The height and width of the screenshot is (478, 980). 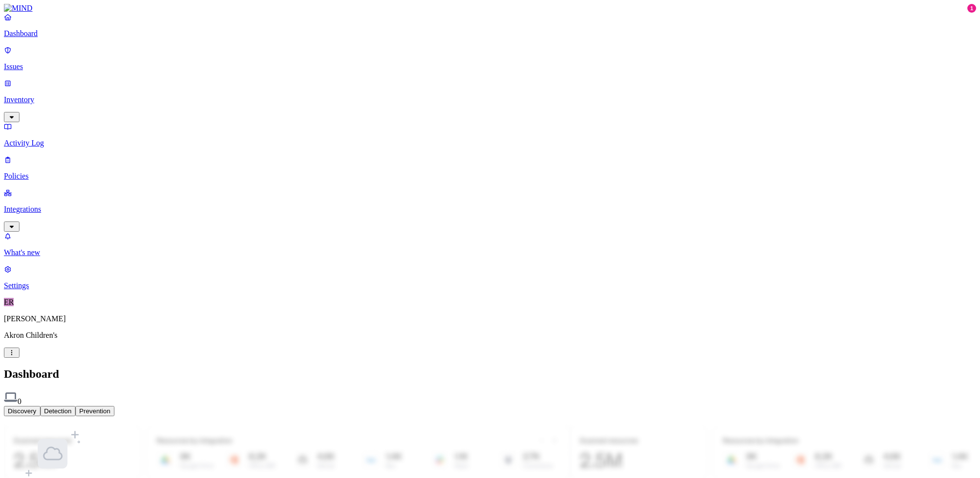 I want to click on span: 0, so click(x=19, y=402).